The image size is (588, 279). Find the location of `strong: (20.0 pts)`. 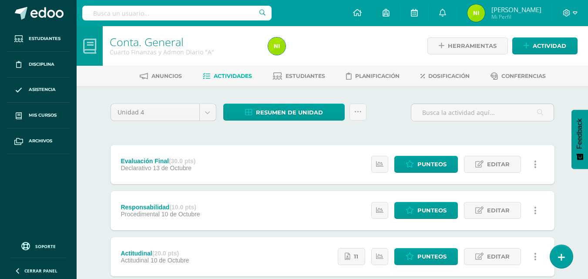

strong: (20.0 pts) is located at coordinates (165, 253).